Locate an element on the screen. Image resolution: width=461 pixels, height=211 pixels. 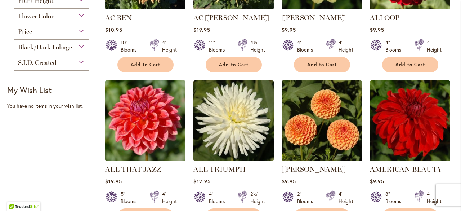
span: Black/Dark Foliage is located at coordinates (45, 47).